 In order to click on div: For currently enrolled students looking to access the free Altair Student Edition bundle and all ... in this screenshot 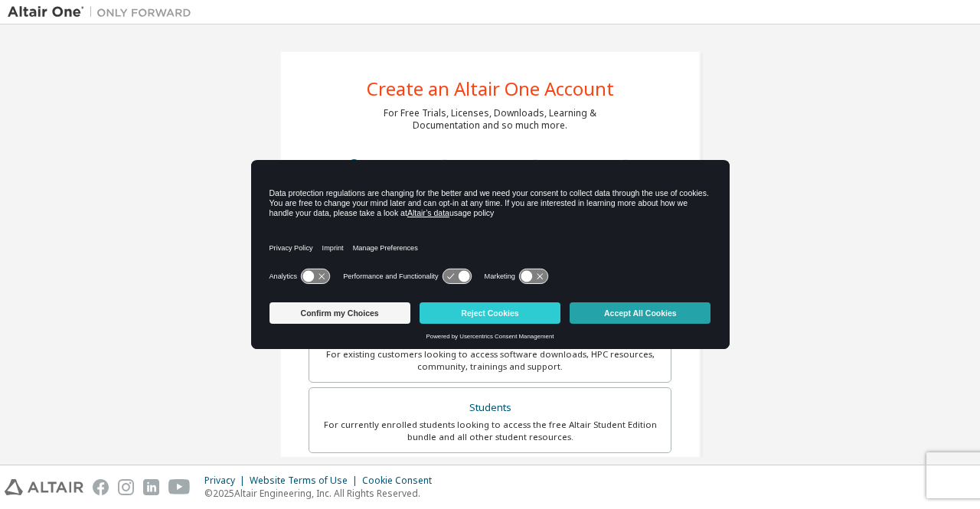, I will do `click(490, 431)`.